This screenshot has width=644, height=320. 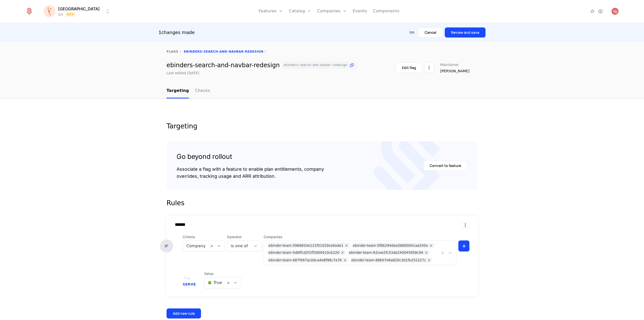 What do you see at coordinates (409, 67) in the screenshot?
I see `button: Edit flag` at bounding box center [409, 67].